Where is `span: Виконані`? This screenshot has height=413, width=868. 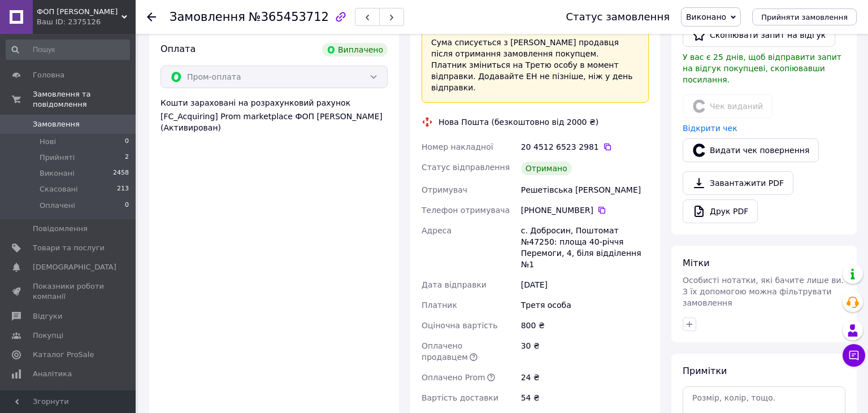 span: Виконані is located at coordinates (57, 173).